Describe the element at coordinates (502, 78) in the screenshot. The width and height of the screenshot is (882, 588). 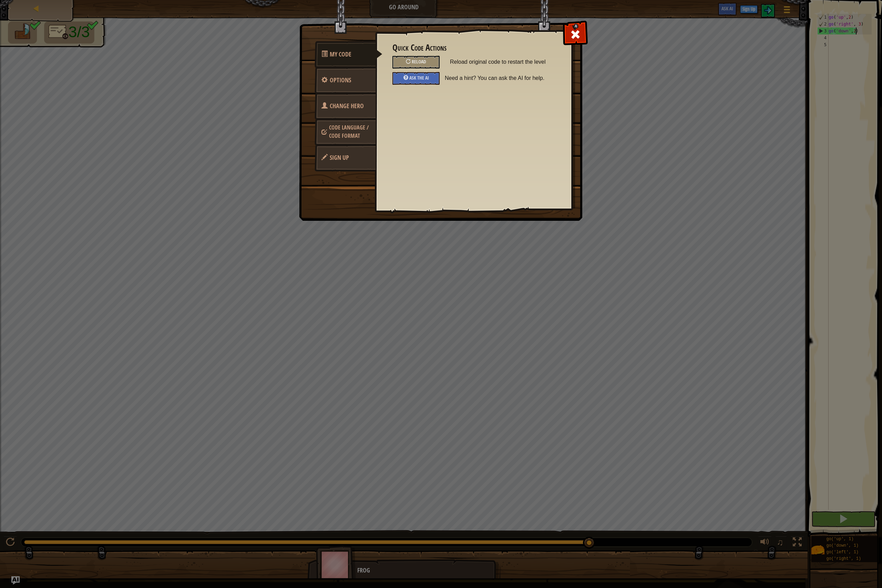
I see `span: Need a hint? You can ask the AI for help.` at that location.